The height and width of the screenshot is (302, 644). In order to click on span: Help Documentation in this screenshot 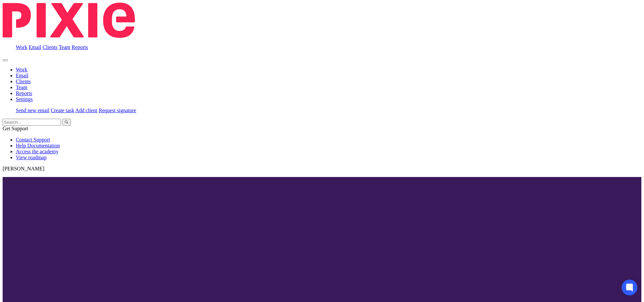, I will do `click(38, 145)`.